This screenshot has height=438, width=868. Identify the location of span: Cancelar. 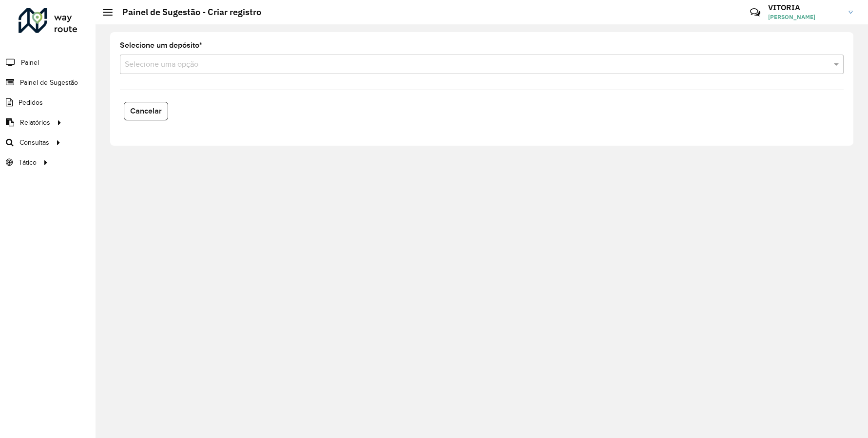
(146, 110).